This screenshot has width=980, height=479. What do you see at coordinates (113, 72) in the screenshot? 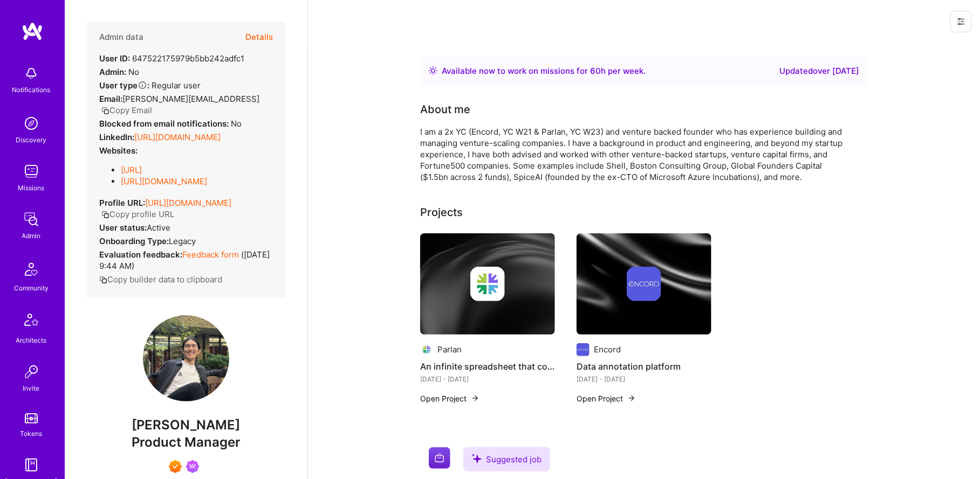
I see `strong: Admin:` at bounding box center [113, 72].